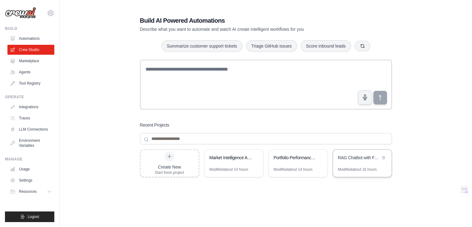 The width and height of the screenshot is (472, 227). I want to click on a: Agents, so click(31, 72).